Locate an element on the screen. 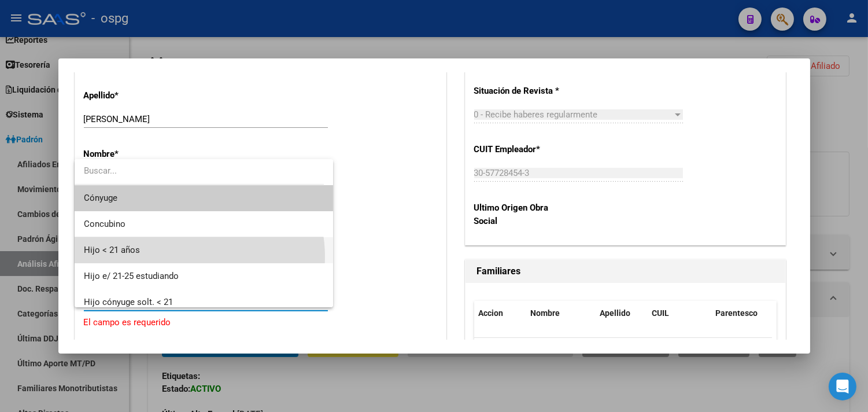  span: Hijo e/ 21-25 estudiando is located at coordinates (131, 276).